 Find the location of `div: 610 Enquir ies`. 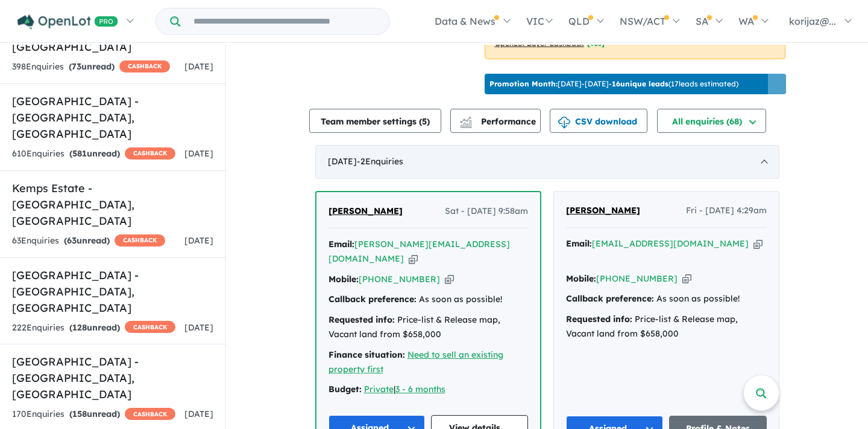

div: 610 Enquir ies is located at coordinates (93, 154).